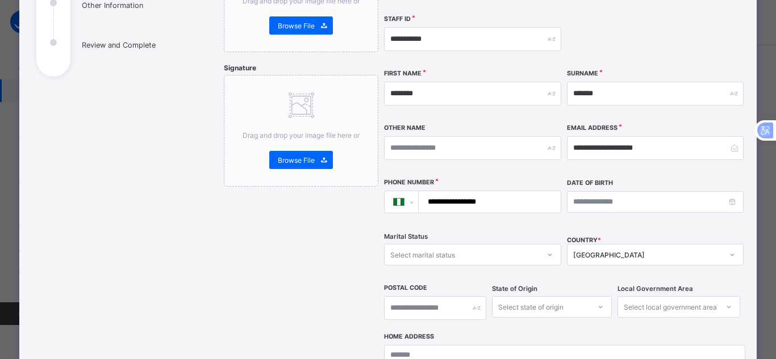 The image size is (776, 359). What do you see at coordinates (514, 289) in the screenshot?
I see `span: State of Origin` at bounding box center [514, 289].